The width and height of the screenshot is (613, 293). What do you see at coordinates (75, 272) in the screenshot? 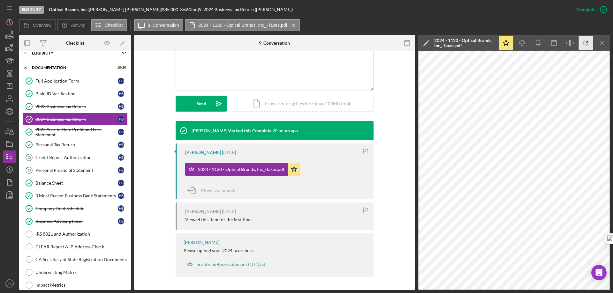
I see `a: Underwriting Matrix` at bounding box center [75, 272].